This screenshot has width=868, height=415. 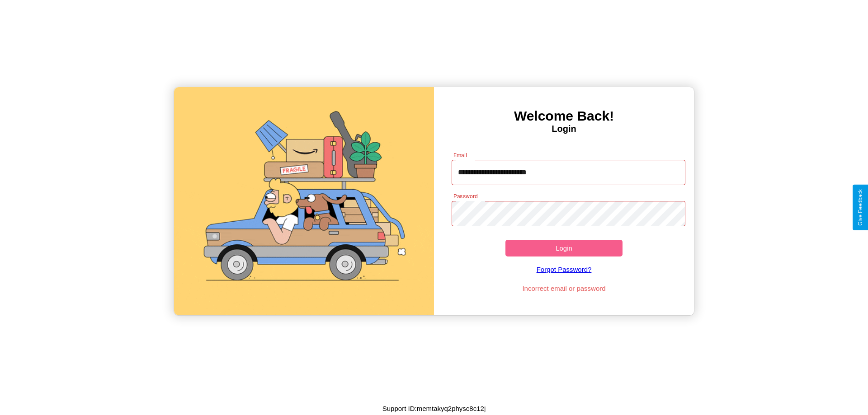 What do you see at coordinates (460, 155) in the screenshot?
I see `label: Email` at bounding box center [460, 155].